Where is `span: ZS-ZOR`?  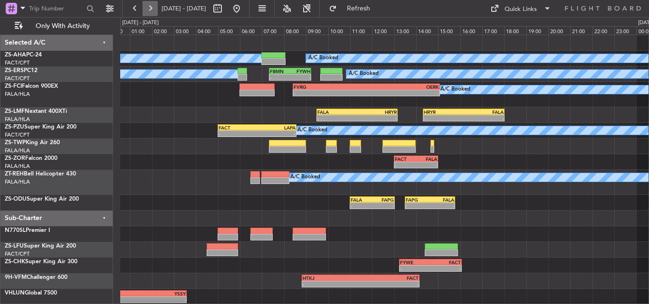
span: ZS-ZOR is located at coordinates (15, 159).